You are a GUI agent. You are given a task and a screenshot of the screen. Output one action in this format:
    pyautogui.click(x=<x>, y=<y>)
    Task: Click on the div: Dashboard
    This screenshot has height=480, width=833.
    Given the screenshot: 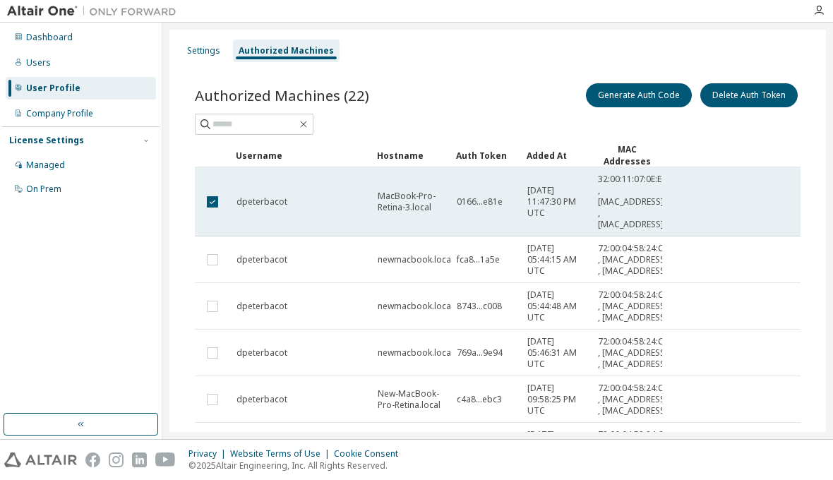 What is the action you would take?
    pyautogui.click(x=49, y=37)
    